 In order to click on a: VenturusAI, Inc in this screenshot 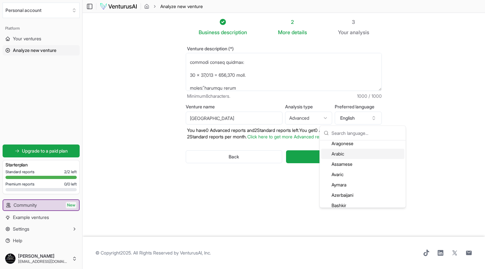, I will do `click(195, 252)`.